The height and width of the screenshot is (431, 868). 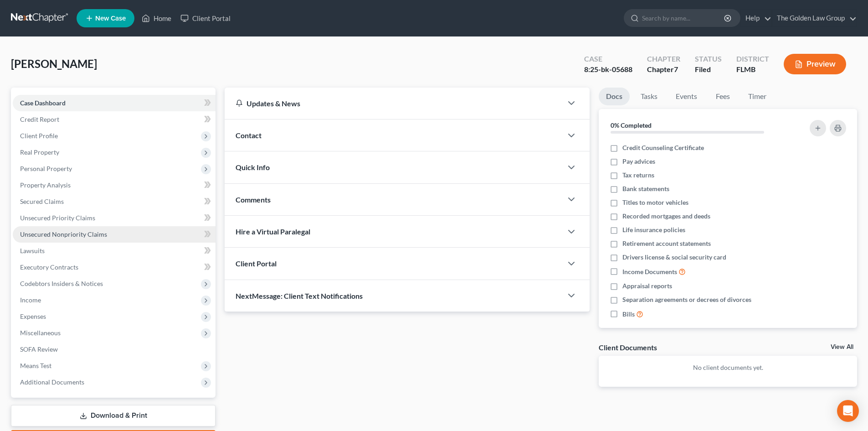 What do you see at coordinates (667, 216) in the screenshot?
I see `span: Recorded mortgages and deeds` at bounding box center [667, 216].